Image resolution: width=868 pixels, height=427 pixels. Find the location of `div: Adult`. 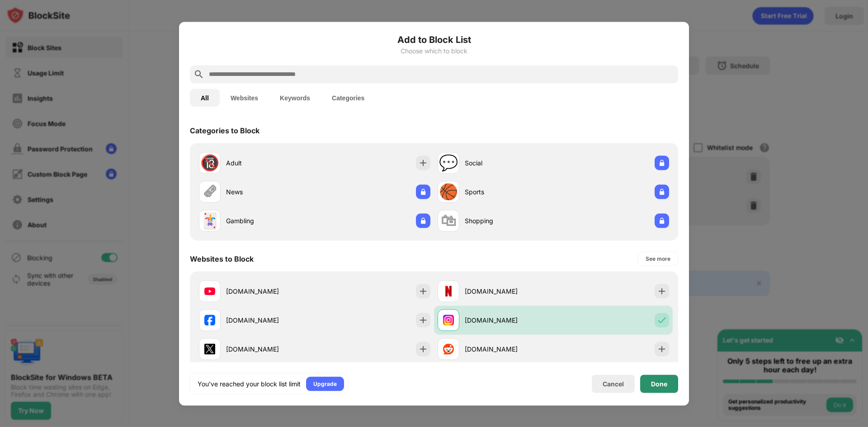

div: Adult is located at coordinates (270, 163).